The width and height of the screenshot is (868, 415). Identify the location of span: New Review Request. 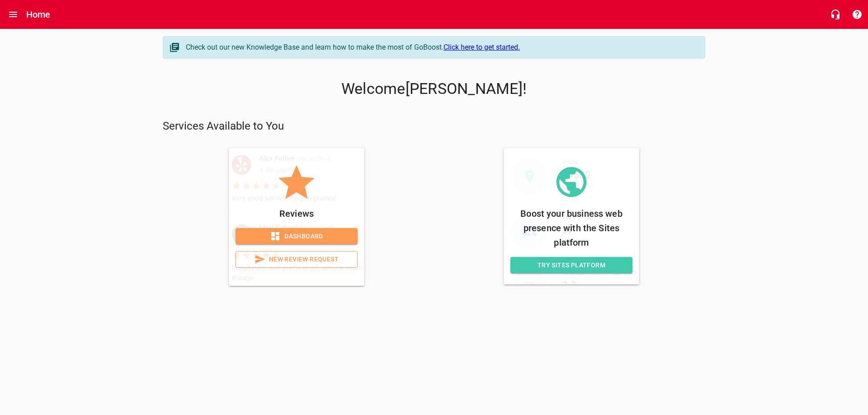
(296, 259).